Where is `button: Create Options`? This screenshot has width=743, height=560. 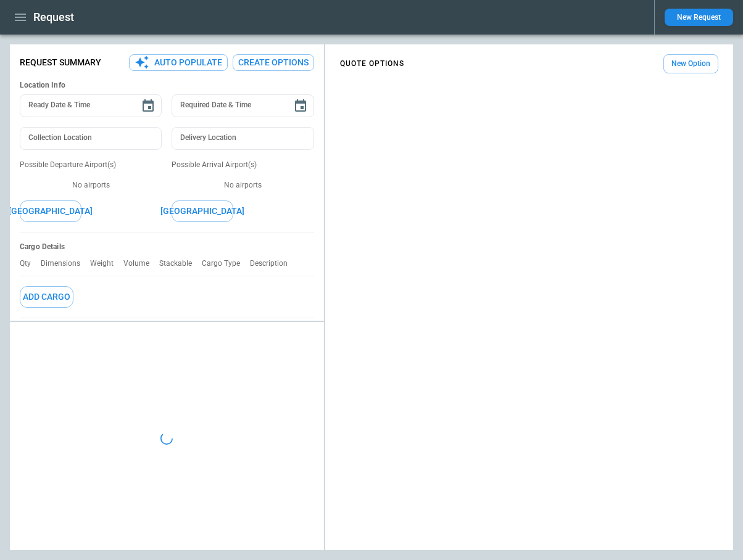
button: Create Options is located at coordinates (273, 62).